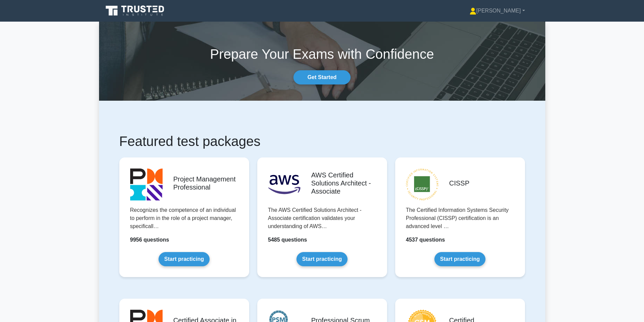  Describe the element at coordinates (322, 141) in the screenshot. I see `h1: Featured test packages` at that location.